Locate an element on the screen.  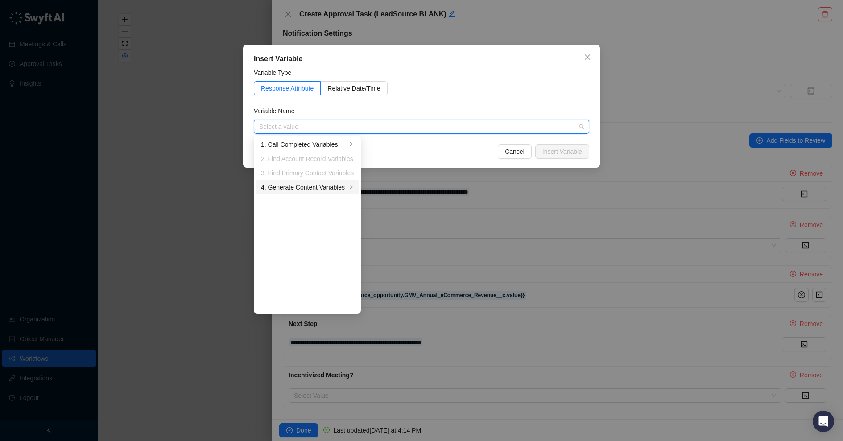
li: 4. Generate Content Variables is located at coordinates (307, 187).